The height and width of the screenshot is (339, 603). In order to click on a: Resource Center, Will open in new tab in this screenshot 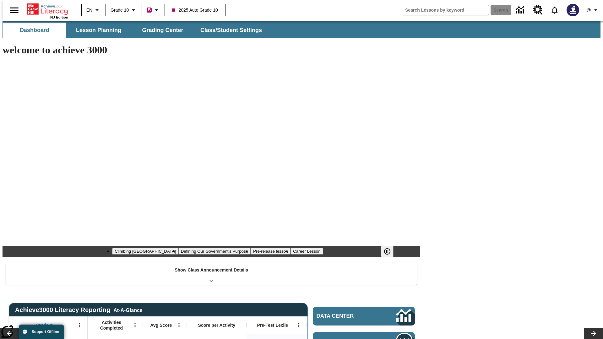, I will do `click(538, 10)`.